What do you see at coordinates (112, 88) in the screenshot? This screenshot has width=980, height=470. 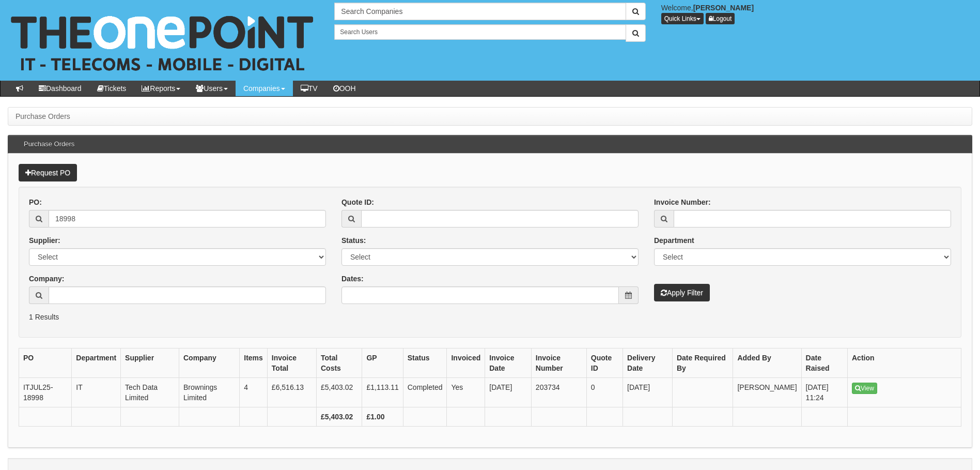 I see `a: Tickets` at bounding box center [112, 88].